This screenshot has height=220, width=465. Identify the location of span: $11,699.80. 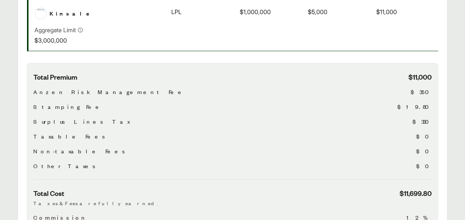
(416, 193).